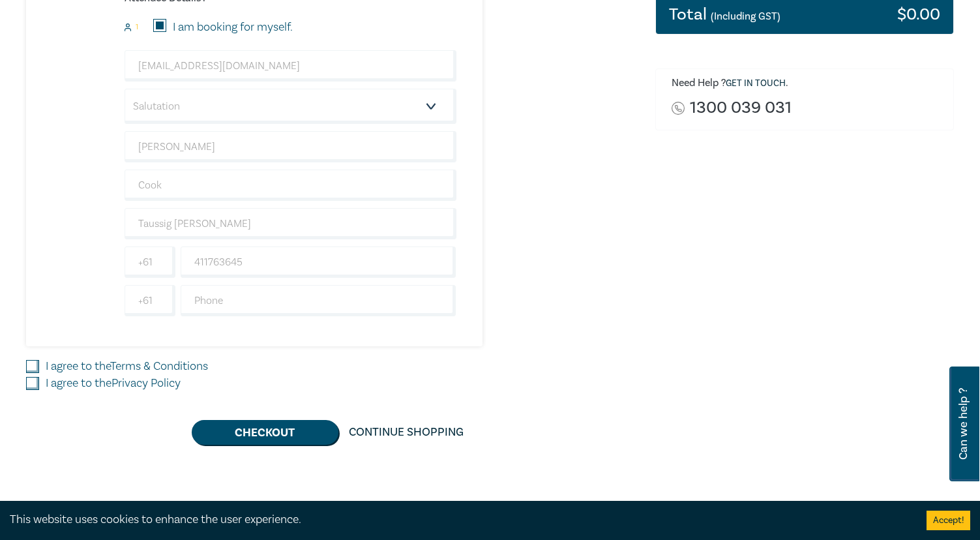 The height and width of the screenshot is (540, 980). What do you see at coordinates (290, 66) in the screenshot?
I see `input: Attendee Email*` at bounding box center [290, 66].